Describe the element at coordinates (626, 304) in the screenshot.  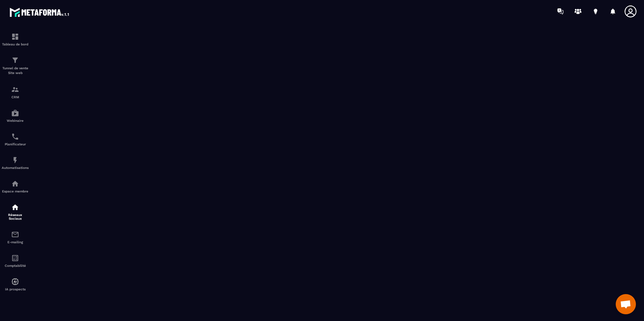
I see `a: Ouvrir le chat` at that location.